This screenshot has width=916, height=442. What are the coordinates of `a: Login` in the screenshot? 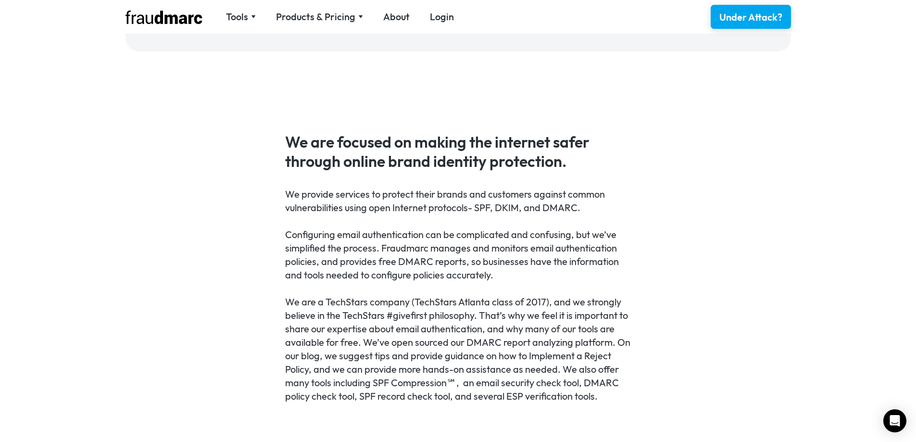 It's located at (442, 17).